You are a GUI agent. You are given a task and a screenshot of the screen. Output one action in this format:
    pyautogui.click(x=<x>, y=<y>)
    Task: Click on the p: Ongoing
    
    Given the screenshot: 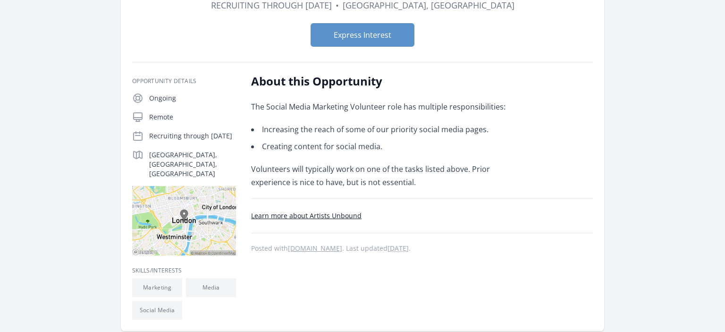 What is the action you would take?
    pyautogui.click(x=192, y=98)
    